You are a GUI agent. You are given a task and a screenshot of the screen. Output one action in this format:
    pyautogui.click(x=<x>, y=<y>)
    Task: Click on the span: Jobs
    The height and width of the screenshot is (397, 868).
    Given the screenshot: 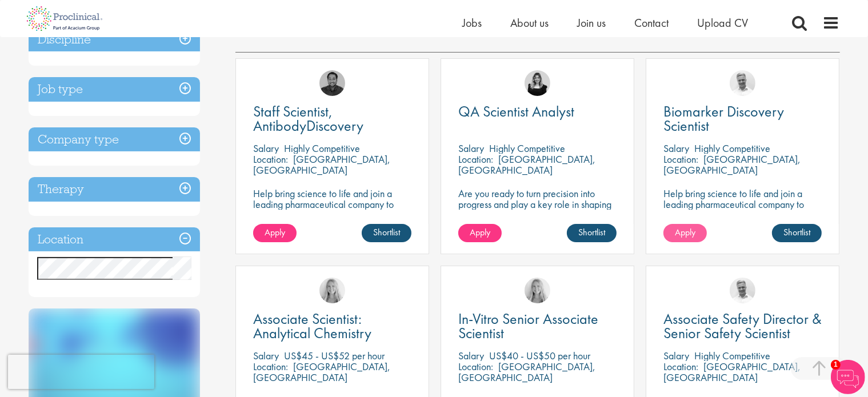 What is the action you would take?
    pyautogui.click(x=472, y=23)
    